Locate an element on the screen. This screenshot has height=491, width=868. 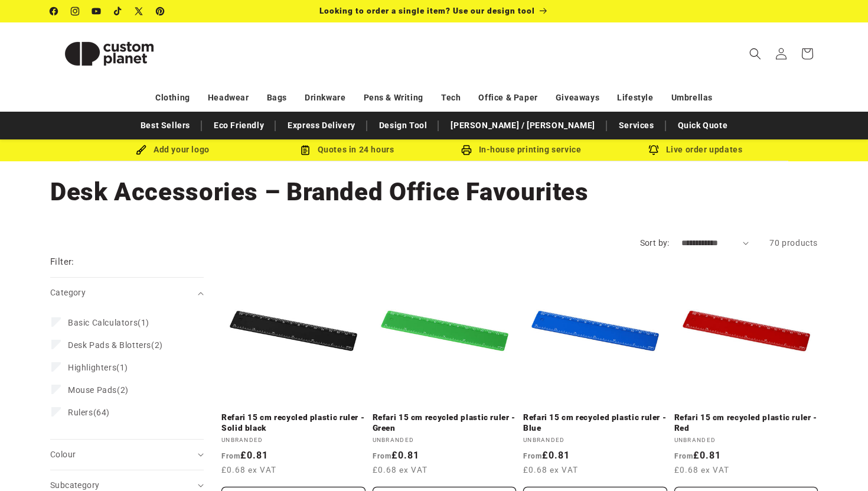
a: Headwear is located at coordinates (229, 97).